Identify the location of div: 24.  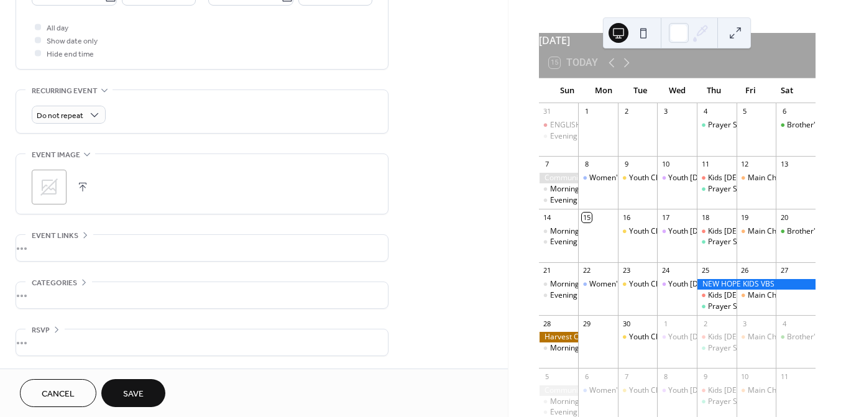
(665, 270).